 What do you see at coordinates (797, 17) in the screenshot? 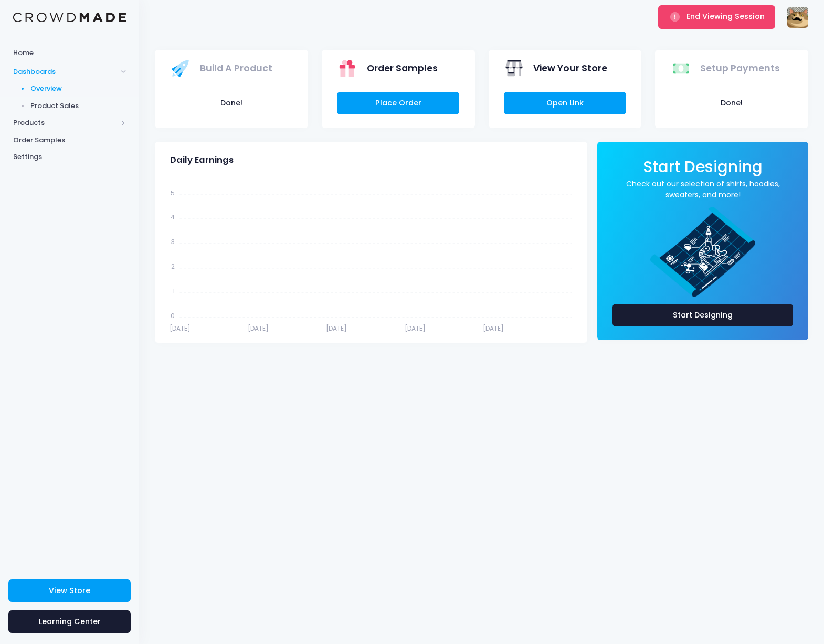
I see `img: User` at bounding box center [797, 17].